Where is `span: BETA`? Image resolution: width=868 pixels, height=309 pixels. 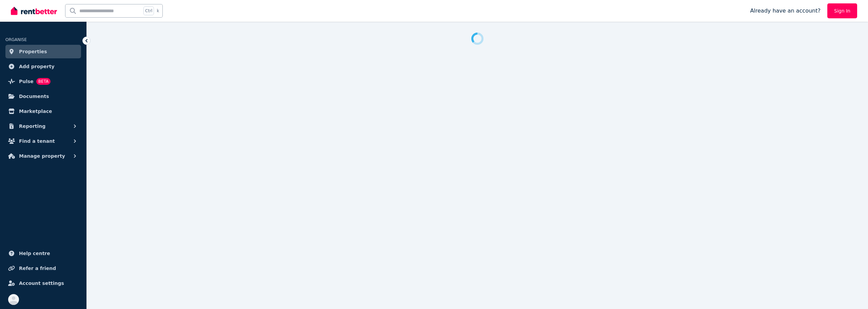 span: BETA is located at coordinates (44, 81).